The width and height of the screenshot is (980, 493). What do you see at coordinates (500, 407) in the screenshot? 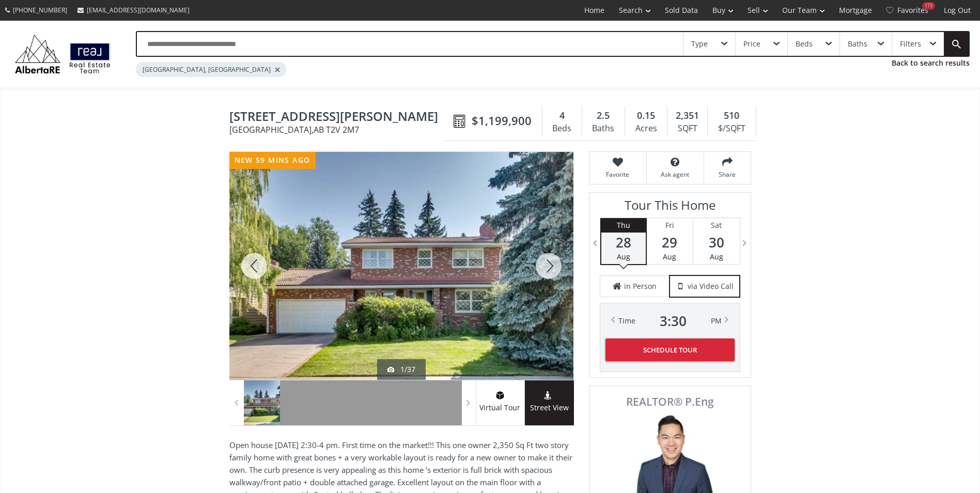
I see `span: Virtual Tour` at bounding box center [500, 407].